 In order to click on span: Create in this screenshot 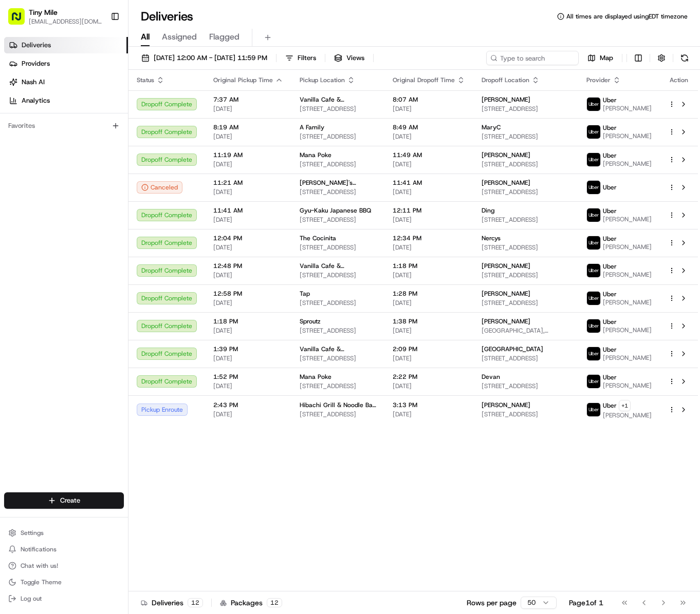, I will do `click(70, 500)`.